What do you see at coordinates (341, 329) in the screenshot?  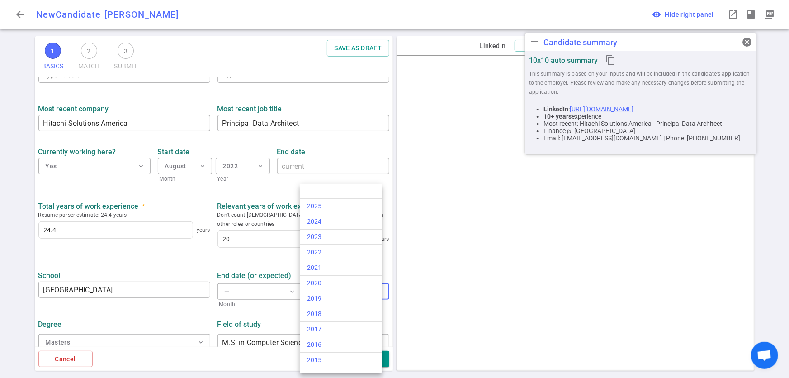 I see `div: 2017` at bounding box center [341, 329].